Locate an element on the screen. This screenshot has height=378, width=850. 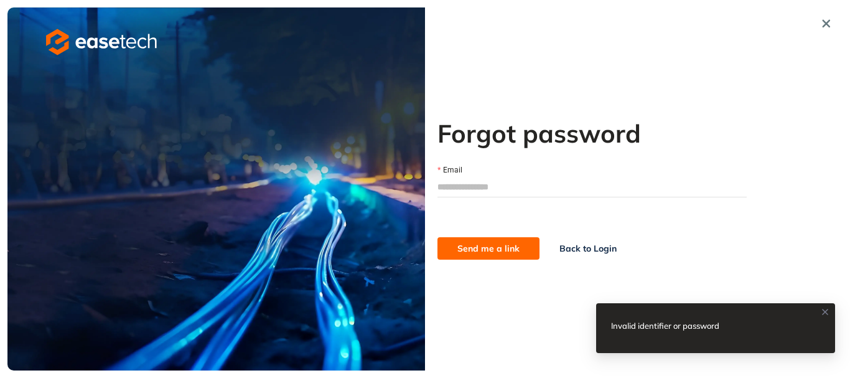
img: cover image is located at coordinates (216, 189).